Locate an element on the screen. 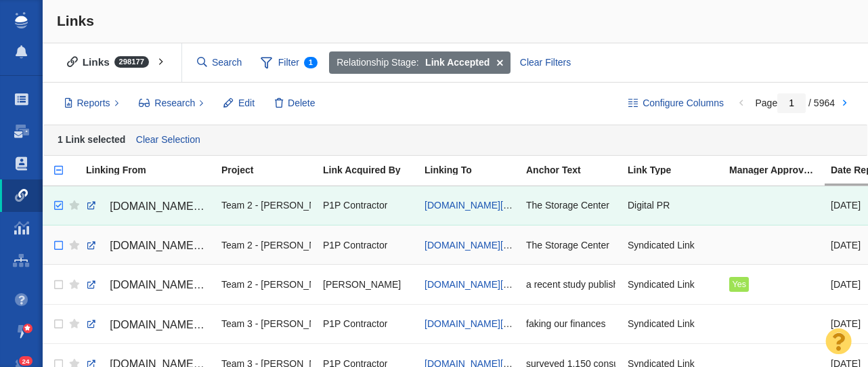 The height and width of the screenshot is (367, 868). div: Linking From is located at coordinates (153, 170).